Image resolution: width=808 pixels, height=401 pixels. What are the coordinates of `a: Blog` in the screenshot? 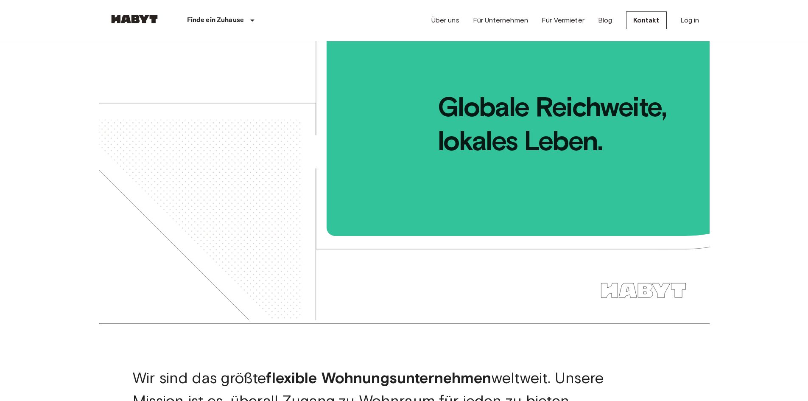 It's located at (605, 20).